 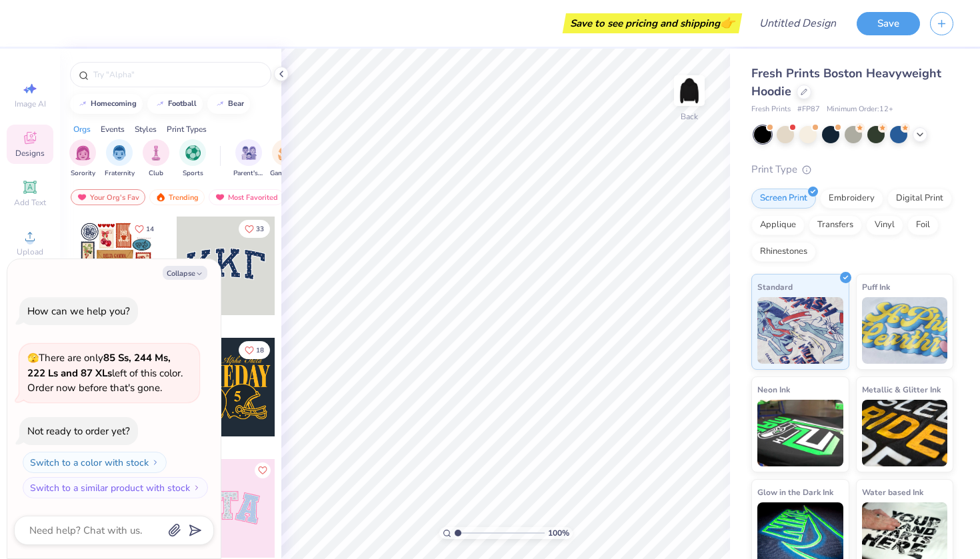 I want to click on div: Back, so click(x=690, y=117).